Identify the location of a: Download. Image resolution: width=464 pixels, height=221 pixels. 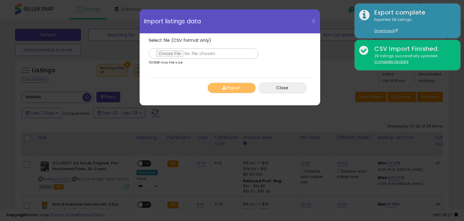
(386, 31).